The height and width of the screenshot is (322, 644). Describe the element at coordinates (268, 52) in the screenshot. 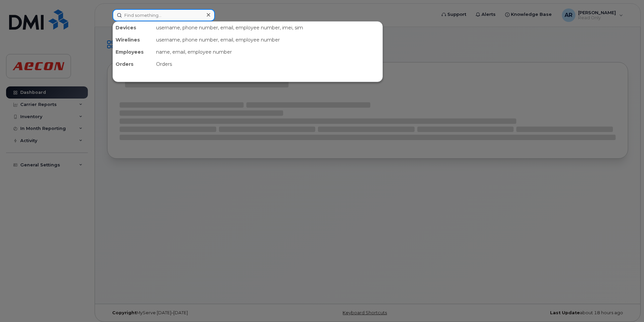

I see `div: name, email, employee number` at that location.